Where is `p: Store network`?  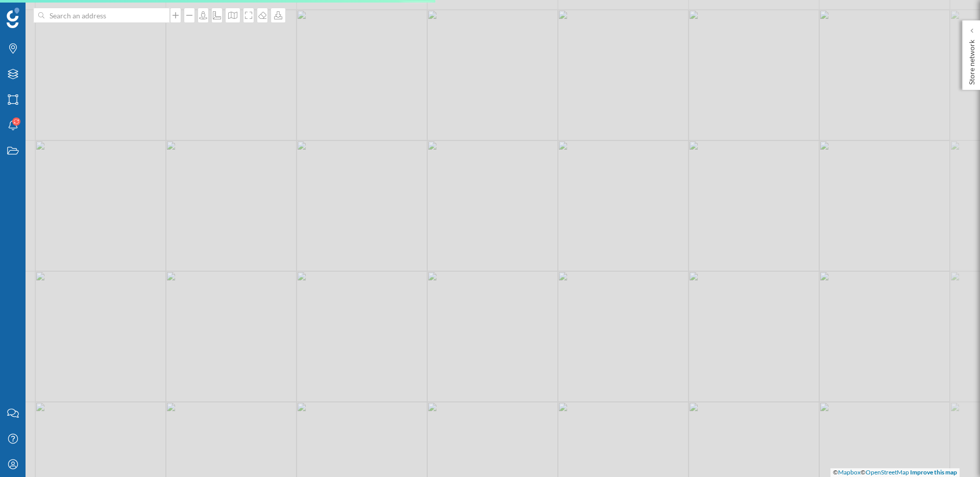
p: Store network is located at coordinates (972, 60).